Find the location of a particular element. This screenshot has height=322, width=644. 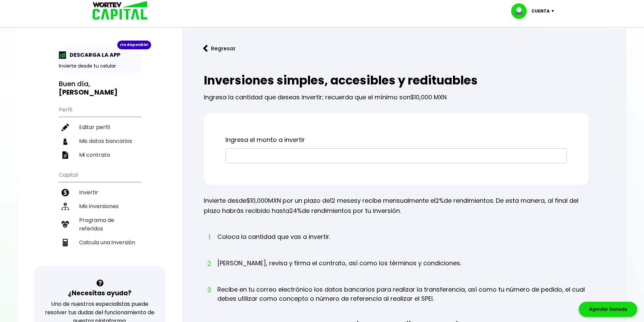

p: DESCARGA LA APP is located at coordinates (93, 55).